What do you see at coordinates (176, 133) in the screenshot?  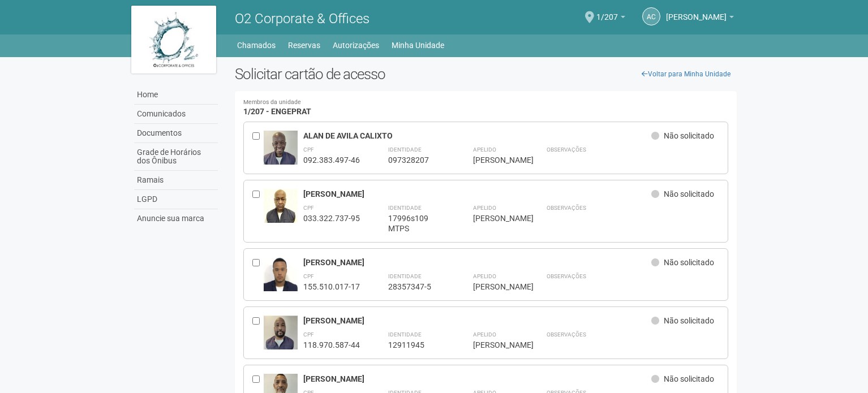 I see `a: Documentos` at bounding box center [176, 133].